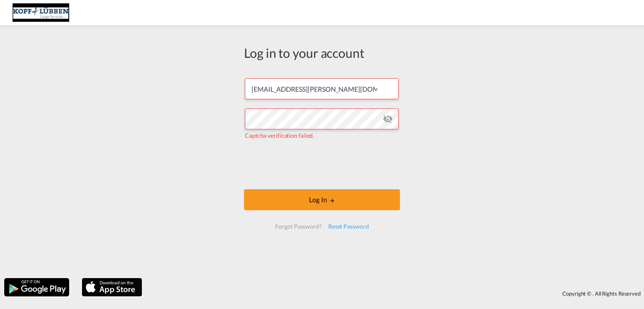 This screenshot has width=644, height=309. What do you see at coordinates (322, 89) in the screenshot?
I see `input: Enter email/phone number` at bounding box center [322, 89].